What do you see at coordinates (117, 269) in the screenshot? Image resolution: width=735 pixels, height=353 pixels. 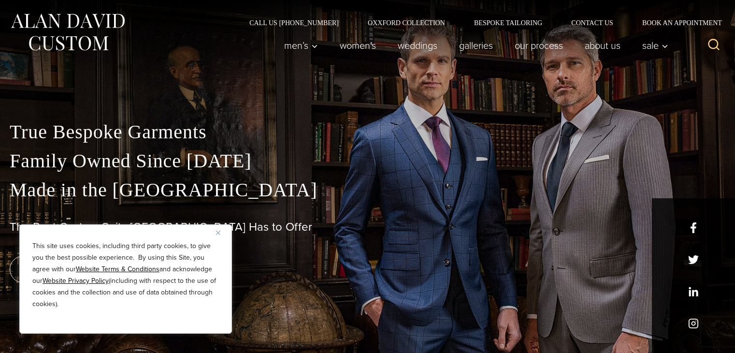 I see `u: Website Terms & Conditions` at bounding box center [117, 269].